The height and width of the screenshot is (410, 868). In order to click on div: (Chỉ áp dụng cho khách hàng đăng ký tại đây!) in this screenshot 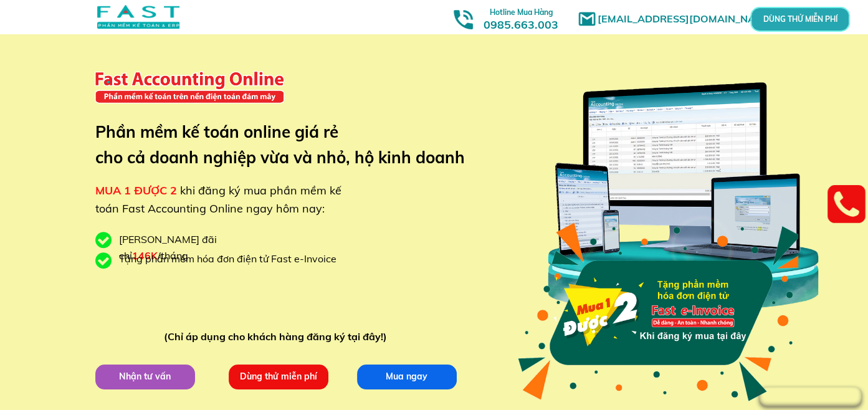, I will do `click(278, 337)`.